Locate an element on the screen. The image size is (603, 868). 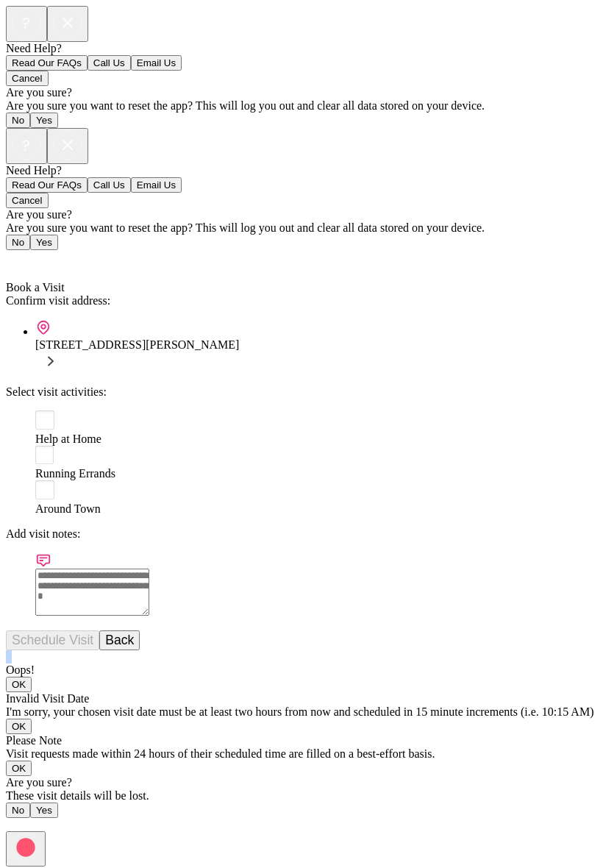
span: Help at Home is located at coordinates (68, 439).